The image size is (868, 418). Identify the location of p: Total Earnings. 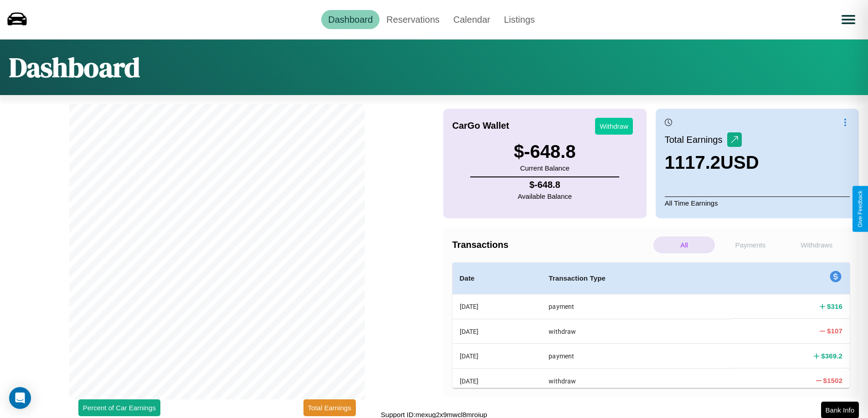
(696, 140).